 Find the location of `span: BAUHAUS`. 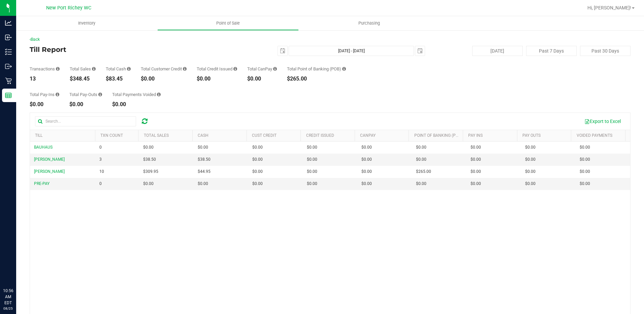

span: BAUHAUS is located at coordinates (43, 147).